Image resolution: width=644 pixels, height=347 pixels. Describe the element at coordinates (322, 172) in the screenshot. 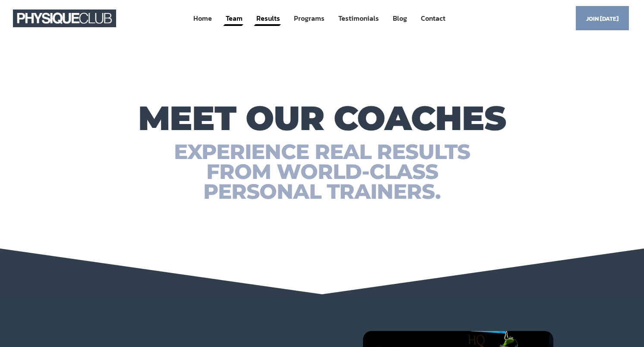

I see `h1: Experience Real Results from world-class personal trainers.` at that location.